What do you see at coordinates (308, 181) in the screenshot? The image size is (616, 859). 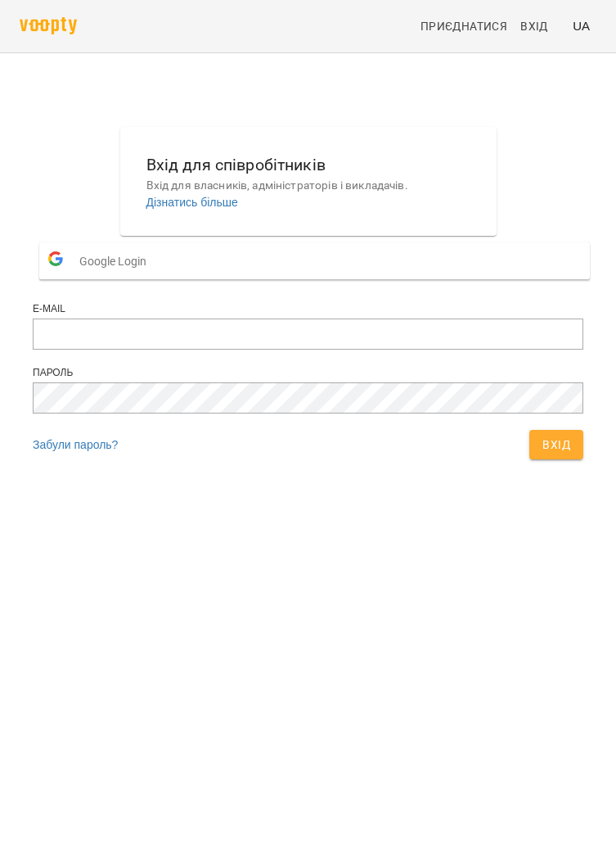 I see `button: Вхід для співробітниківВхід для власників, адміністраторів і викладачів.Дізнатись більше` at bounding box center [308, 181].